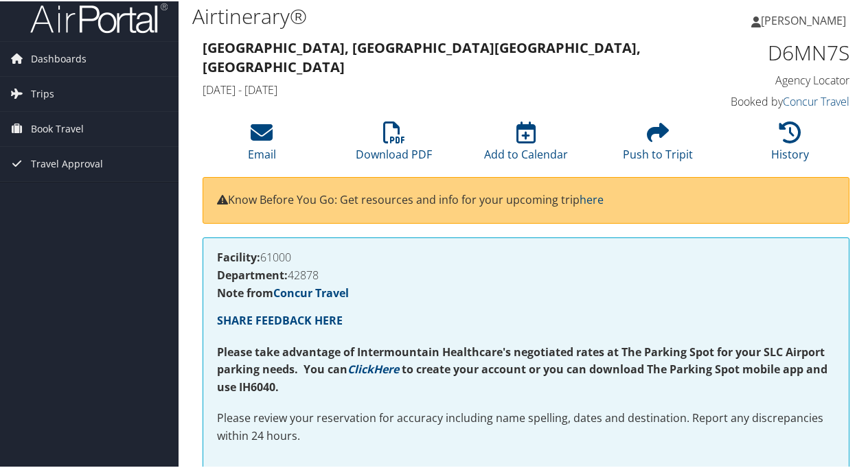 The height and width of the screenshot is (468, 868). I want to click on a: SHARE FEEDBACK HERE, so click(279, 319).